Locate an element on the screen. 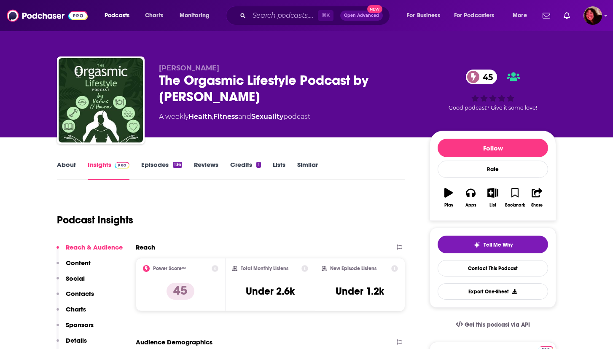 The height and width of the screenshot is (349, 613). span: Open Advanced is located at coordinates (362, 16).